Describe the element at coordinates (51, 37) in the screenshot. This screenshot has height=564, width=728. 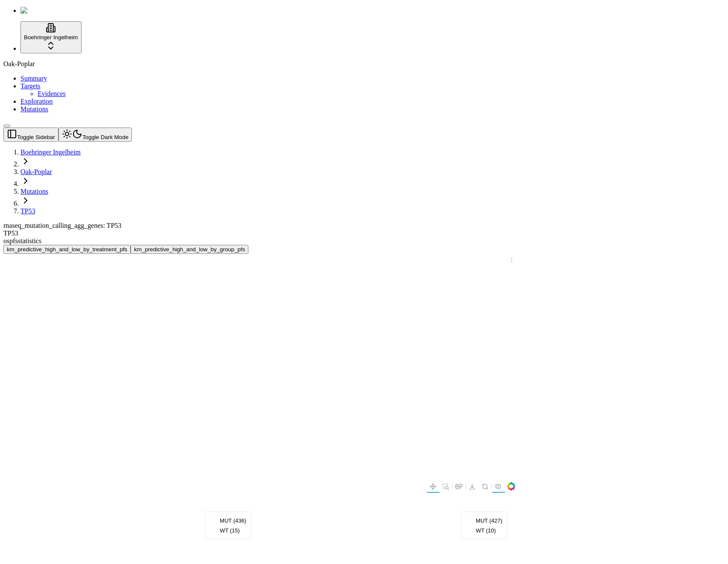
I see `span: Boehringer Ingelheim` at that location.